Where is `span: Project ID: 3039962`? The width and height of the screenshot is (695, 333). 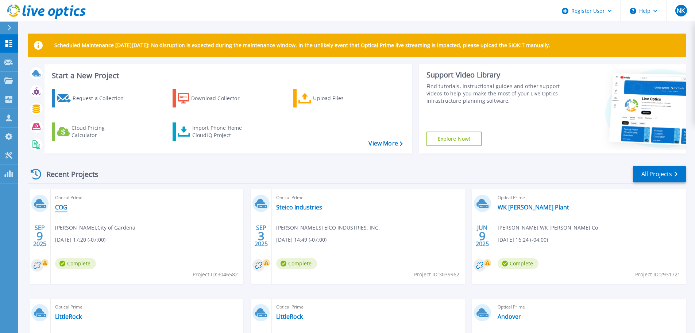
span: Project ID: 3039962 is located at coordinates (437, 274).